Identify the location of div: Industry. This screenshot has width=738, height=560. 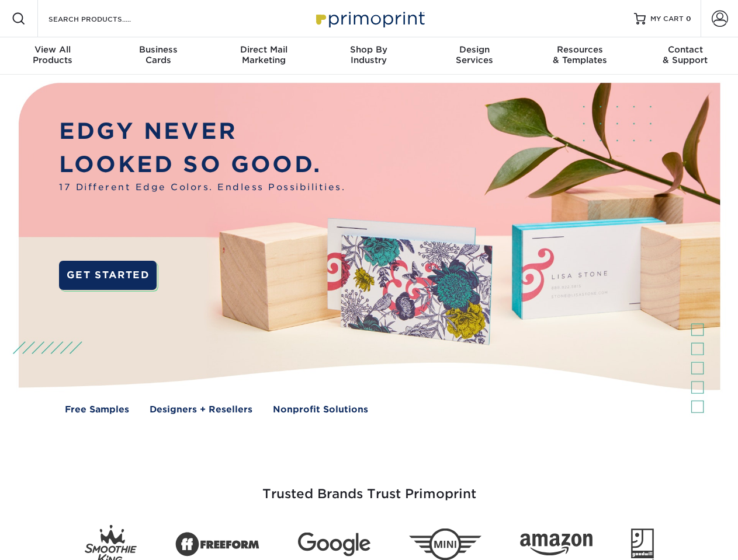
(369, 55).